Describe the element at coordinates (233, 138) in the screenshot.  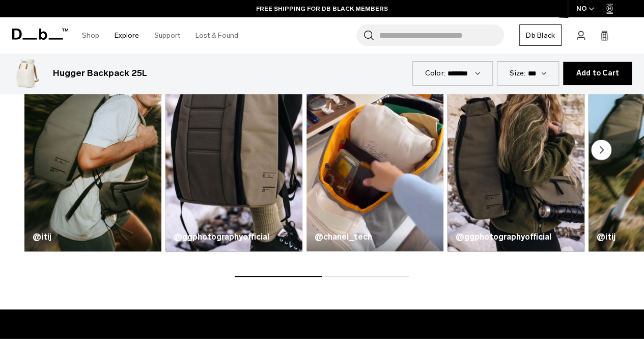
I see `div: 2 / 5` at that location.